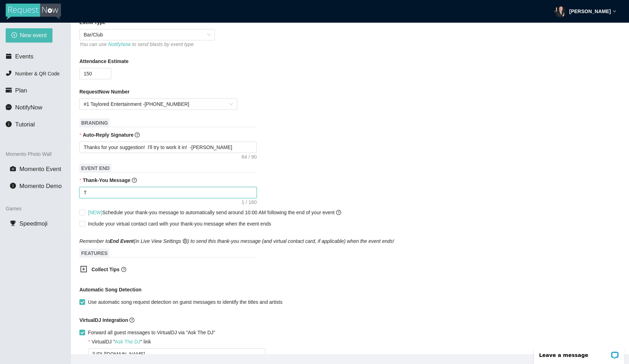  I want to click on a: NotifyNow, so click(119, 44).